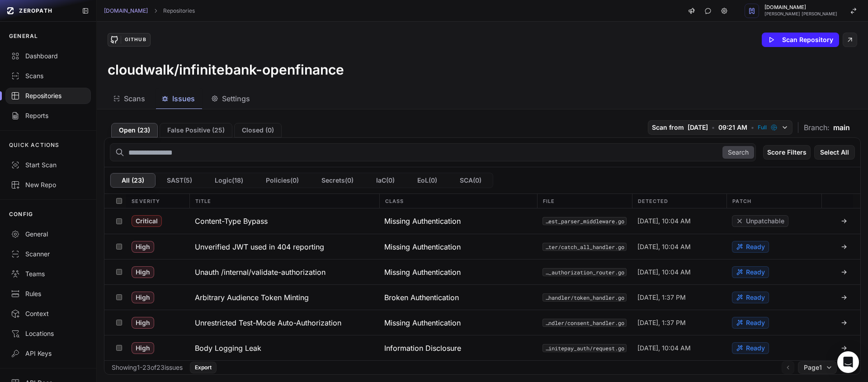 Image resolution: width=868 pixels, height=382 pixels. I want to click on code: internal/infinitepay/handler/consent_handler.go, so click(584, 323).